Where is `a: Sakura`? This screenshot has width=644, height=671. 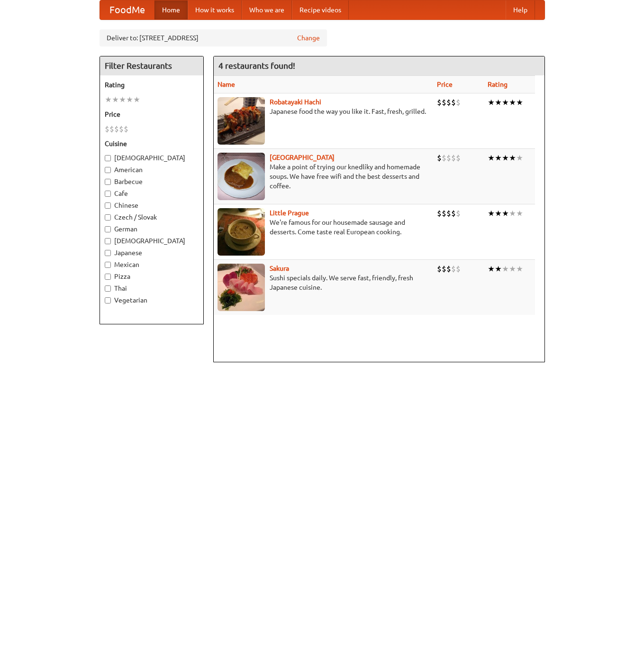 a: Sakura is located at coordinates (279, 268).